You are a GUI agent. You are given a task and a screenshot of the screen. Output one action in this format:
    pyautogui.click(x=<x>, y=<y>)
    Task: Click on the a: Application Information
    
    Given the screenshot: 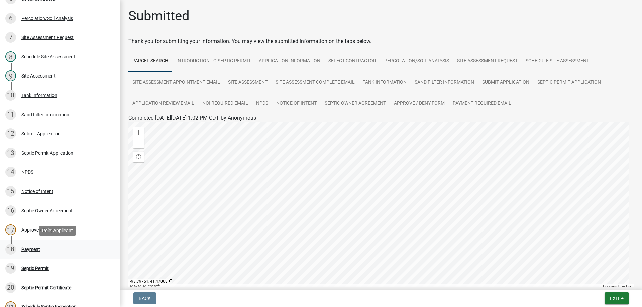 What is the action you would take?
    pyautogui.click(x=290, y=62)
    